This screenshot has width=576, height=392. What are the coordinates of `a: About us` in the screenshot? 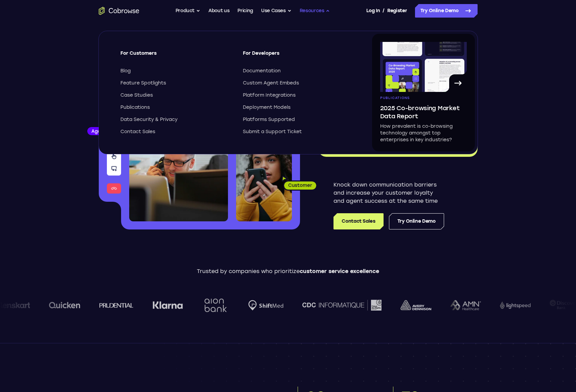 It's located at (219, 11).